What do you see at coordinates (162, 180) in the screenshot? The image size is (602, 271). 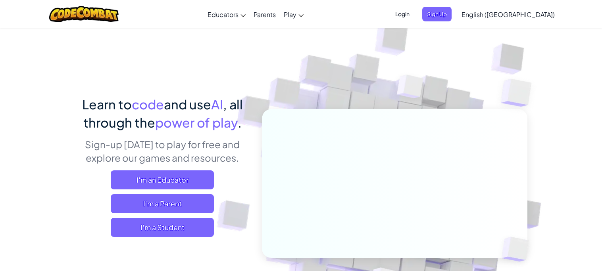 I see `span: I'm an Educator` at bounding box center [162, 180].